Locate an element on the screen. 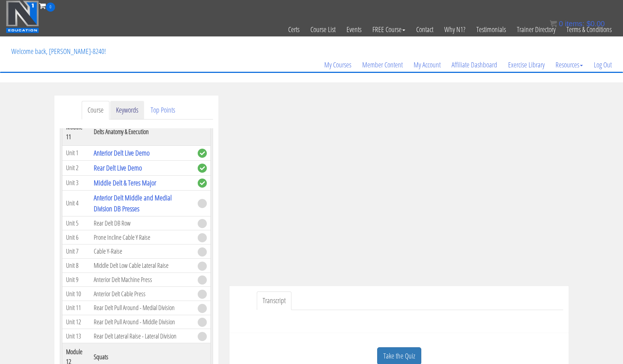 The width and height of the screenshot is (623, 364). a: Testimonials is located at coordinates (491, 29).